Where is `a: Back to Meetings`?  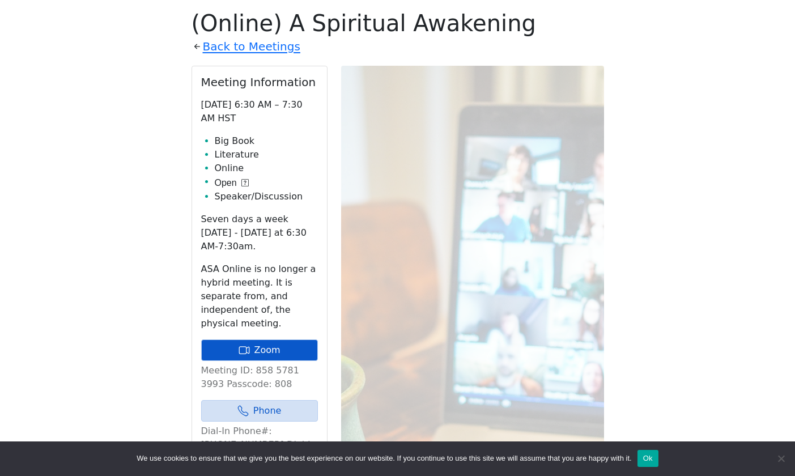
a: Back to Meetings is located at coordinates (252, 46).